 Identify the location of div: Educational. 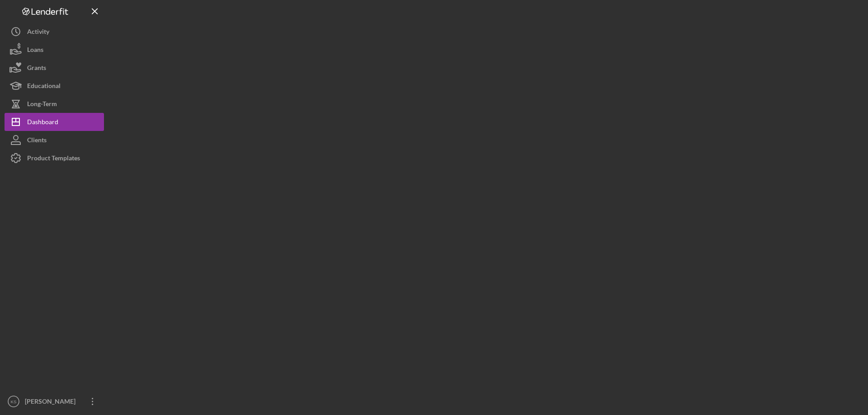
(44, 87).